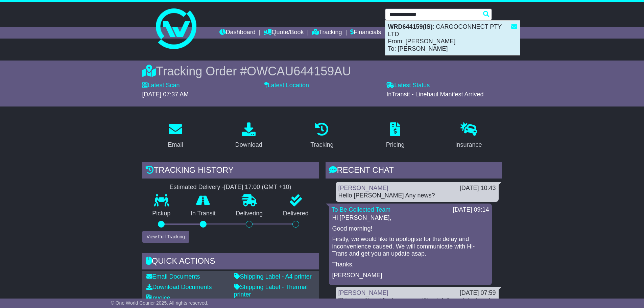  I want to click on div: Estimated Delivery -, so click(231, 188).